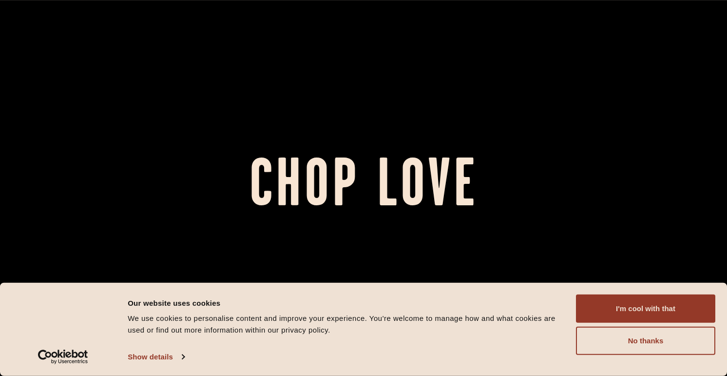 The image size is (727, 376). I want to click on button: I'm cool with that, so click(646, 309).